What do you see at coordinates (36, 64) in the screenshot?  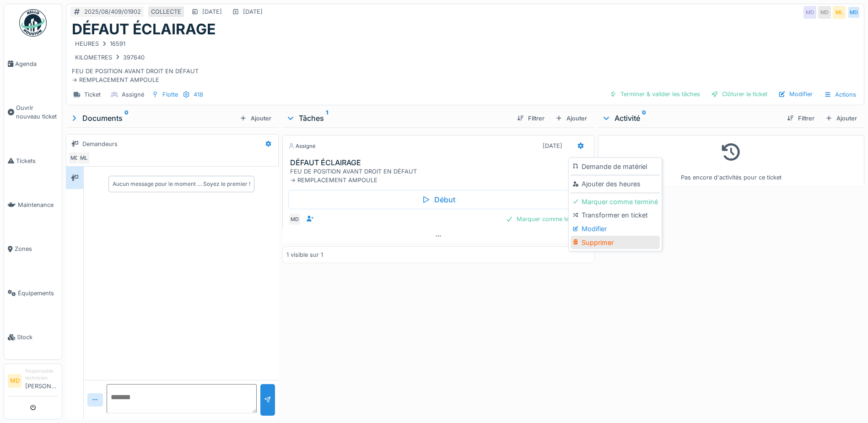 I see `span: Agenda` at bounding box center [36, 64].